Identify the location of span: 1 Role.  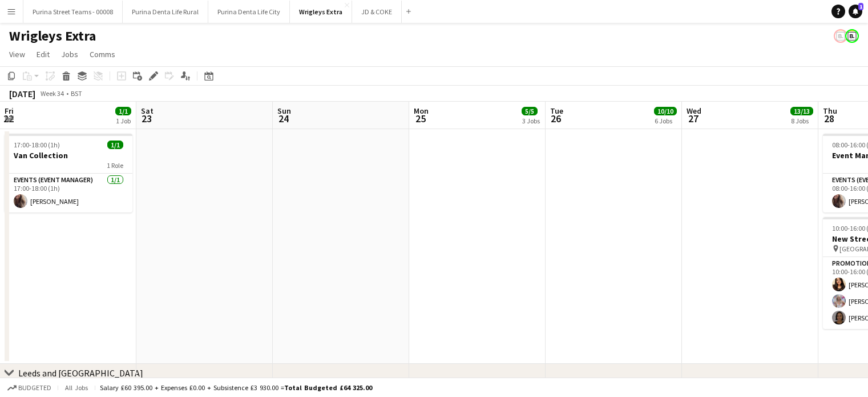
(115, 165).